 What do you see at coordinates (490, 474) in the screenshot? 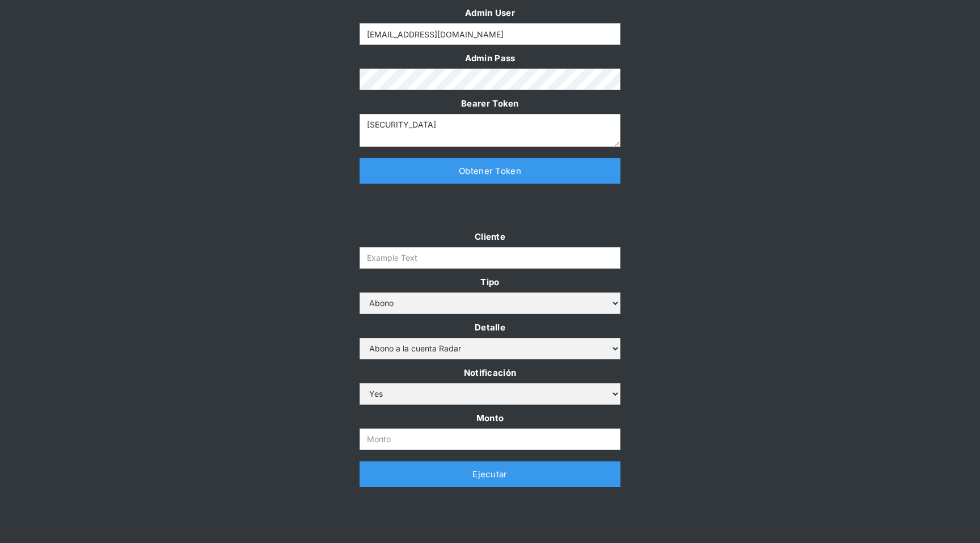
I see `a: Ejecutar` at bounding box center [490, 474].